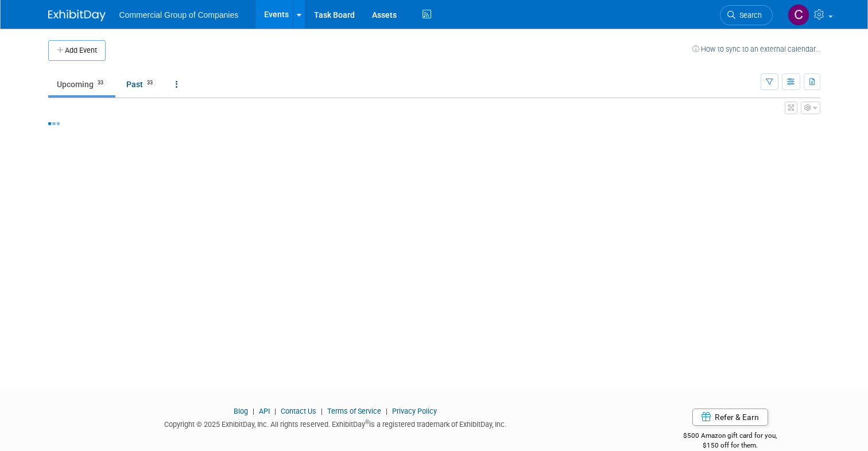 The height and width of the screenshot is (451, 868). I want to click on a: Upcoming33, so click(82, 84).